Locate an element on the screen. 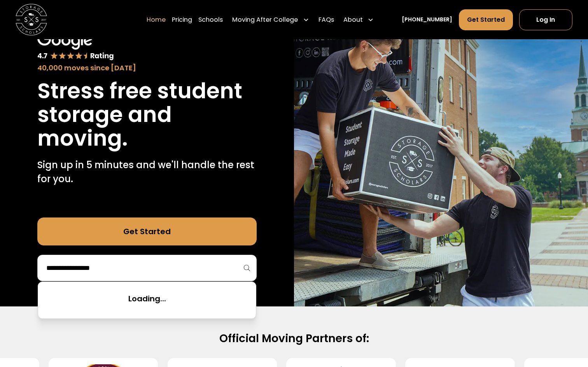 The image size is (588, 367). a: Log In is located at coordinates (546, 19).